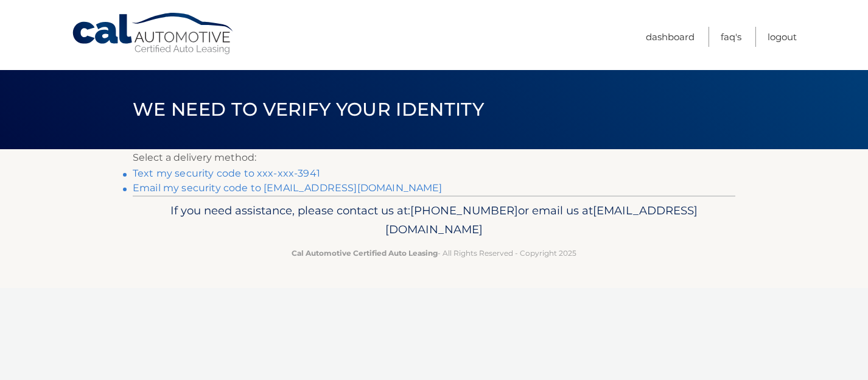  What do you see at coordinates (782, 37) in the screenshot?
I see `a: Logout` at bounding box center [782, 37].